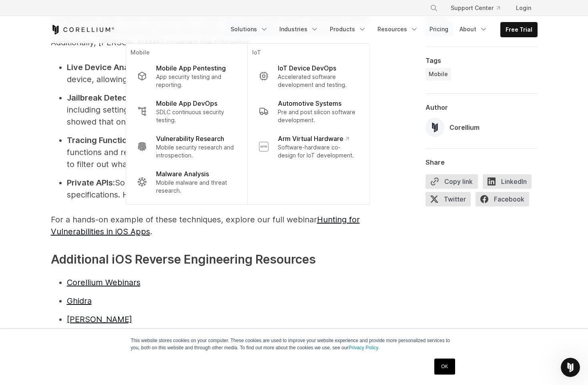 This screenshot has height=385, width=588. I want to click on a: Facebook, so click(505, 201).